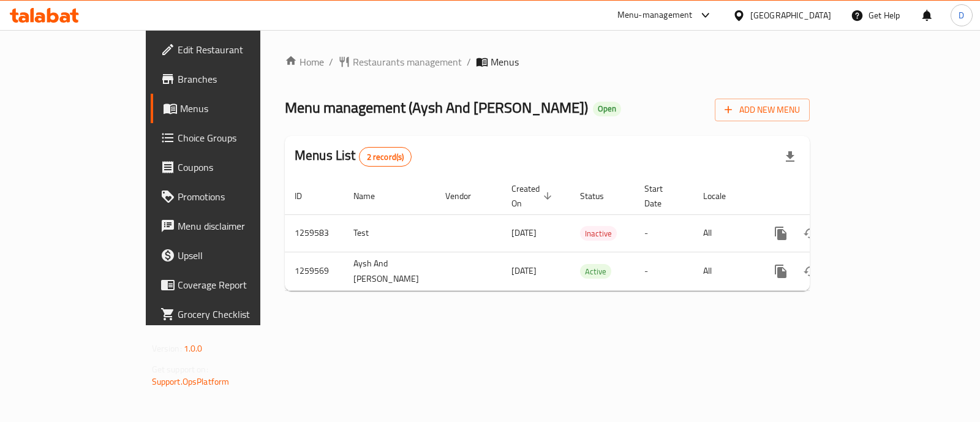 The width and height of the screenshot is (980, 422). What do you see at coordinates (230, 108) in the screenshot?
I see `a: Menus` at bounding box center [230, 108].